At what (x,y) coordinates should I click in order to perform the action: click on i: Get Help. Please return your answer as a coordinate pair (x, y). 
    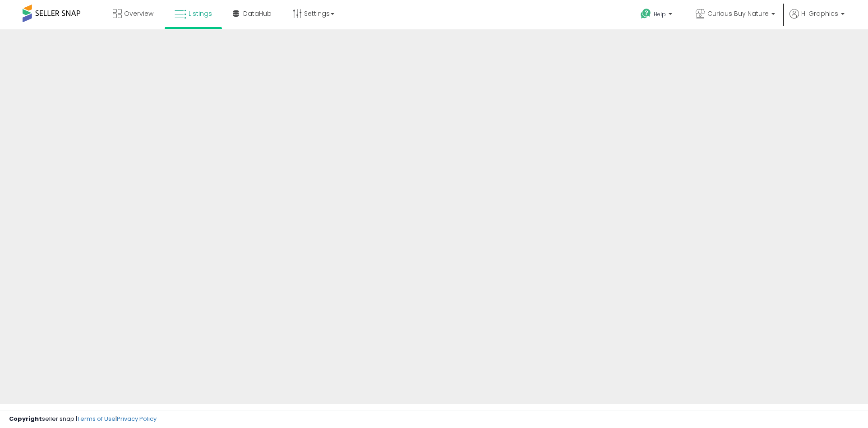
    Looking at the image, I should click on (645, 13).